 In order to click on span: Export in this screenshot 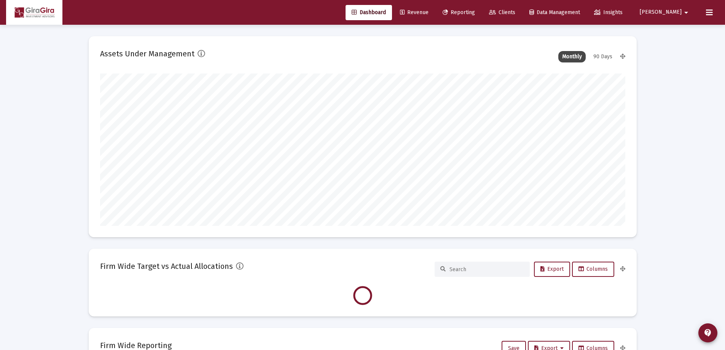, I will do `click(551, 269)`.